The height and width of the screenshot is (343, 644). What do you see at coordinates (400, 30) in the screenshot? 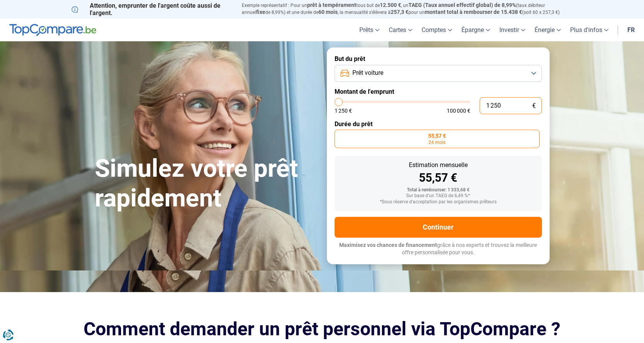
I see `a: Cartes` at bounding box center [400, 30].